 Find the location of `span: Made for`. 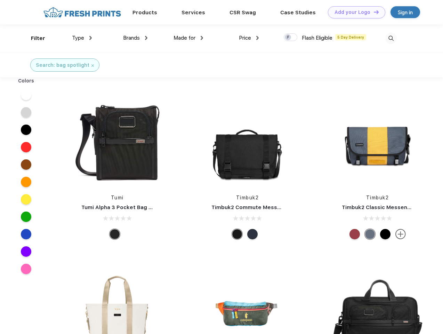

span: Made for is located at coordinates (184, 38).